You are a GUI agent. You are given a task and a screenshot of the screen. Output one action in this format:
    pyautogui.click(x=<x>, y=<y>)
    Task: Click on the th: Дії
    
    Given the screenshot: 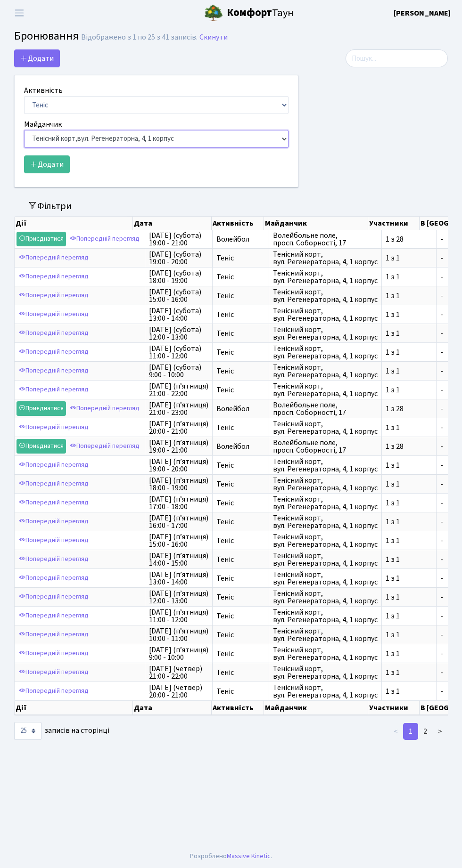 What is the action you would take?
    pyautogui.click(x=73, y=223)
    